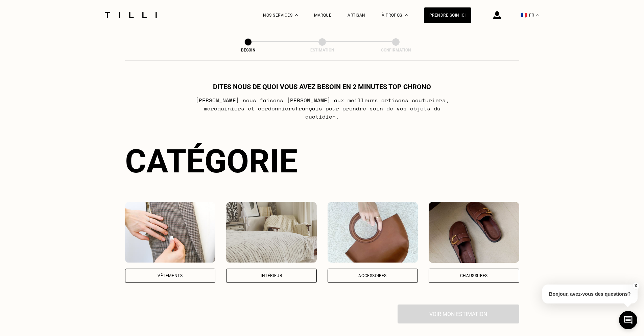 The width and height of the screenshot is (644, 336). I want to click on a: Prendre soin ici, so click(448, 15).